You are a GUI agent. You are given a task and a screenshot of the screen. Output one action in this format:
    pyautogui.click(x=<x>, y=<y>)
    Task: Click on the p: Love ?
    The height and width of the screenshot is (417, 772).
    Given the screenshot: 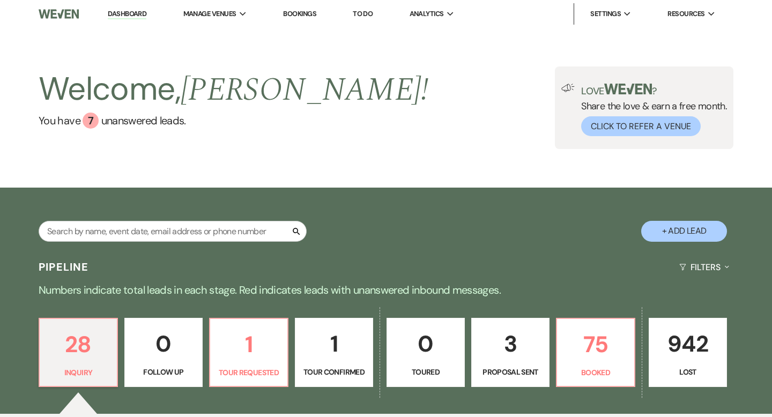 What is the action you would take?
    pyautogui.click(x=654, y=90)
    